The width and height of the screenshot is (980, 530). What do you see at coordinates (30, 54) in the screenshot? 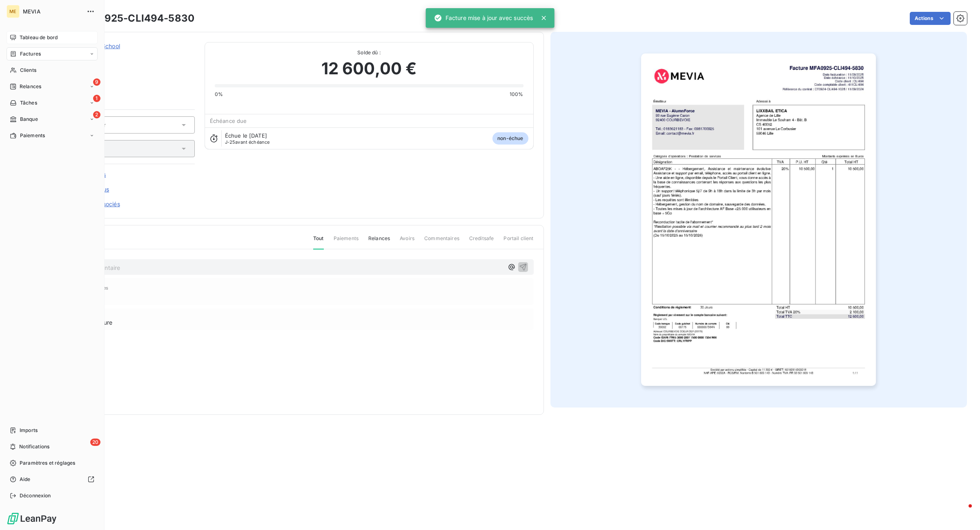
I see `span: Factures` at bounding box center [30, 54].